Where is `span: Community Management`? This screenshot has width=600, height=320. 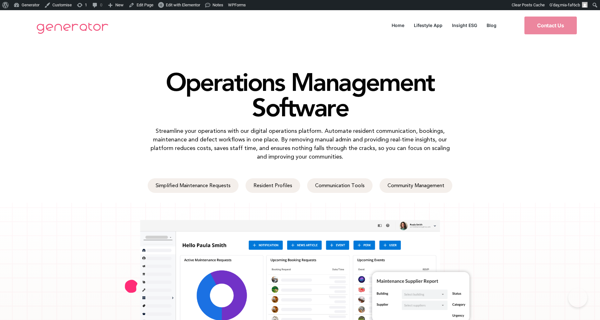
span: Community Management is located at coordinates (416, 186).